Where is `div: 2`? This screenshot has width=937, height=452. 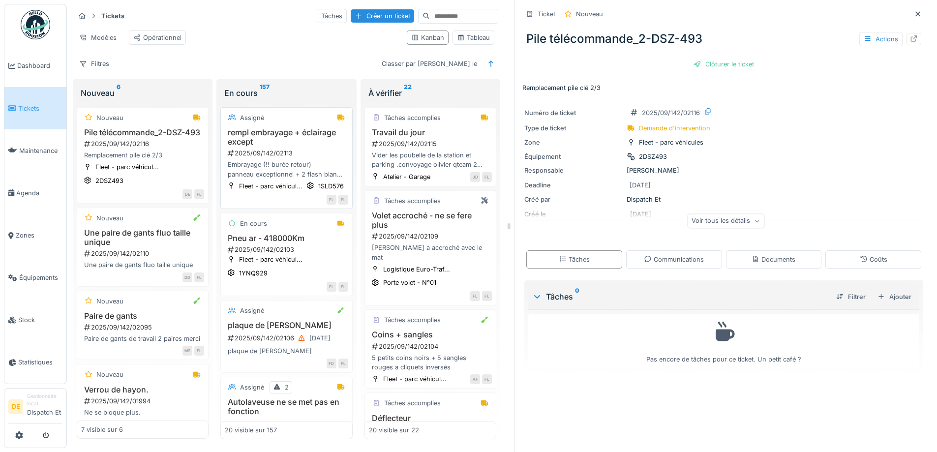 div: 2 is located at coordinates (287, 387).